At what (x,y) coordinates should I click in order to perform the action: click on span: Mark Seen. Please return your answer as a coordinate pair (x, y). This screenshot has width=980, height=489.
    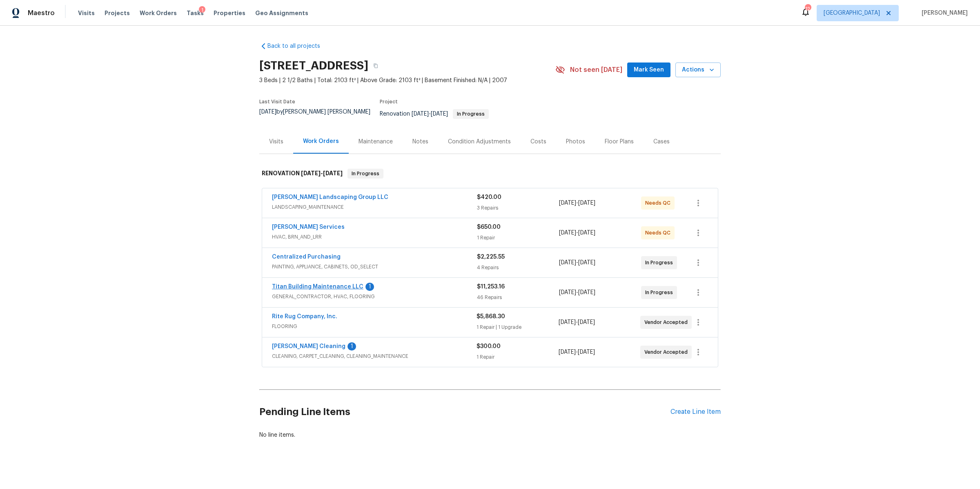
    Looking at the image, I should click on (649, 70).